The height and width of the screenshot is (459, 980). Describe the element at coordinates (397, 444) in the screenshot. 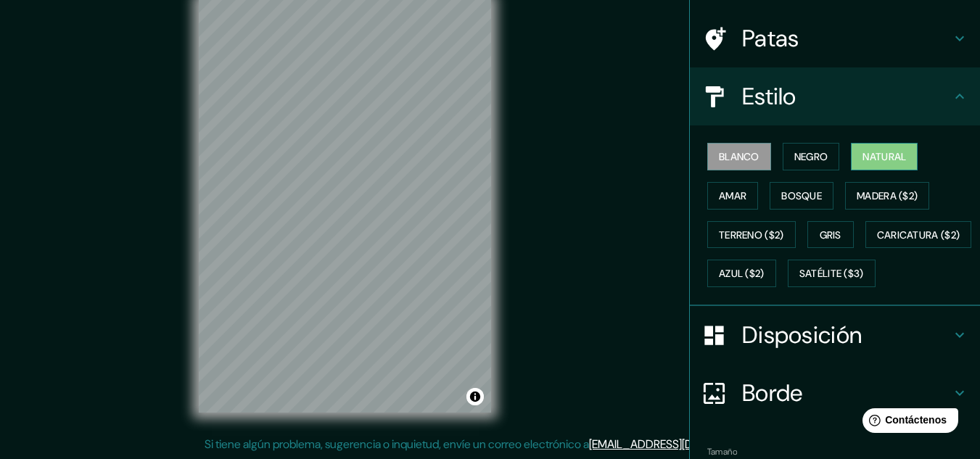

I see `font: Si tiene algún problema, sugerencia o inquietud, envíe un correo electrónico a` at that location.